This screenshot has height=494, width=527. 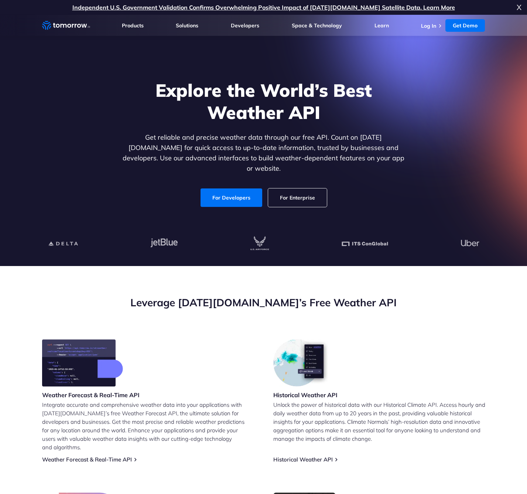 What do you see at coordinates (231, 198) in the screenshot?
I see `a: For Developers` at bounding box center [231, 198].